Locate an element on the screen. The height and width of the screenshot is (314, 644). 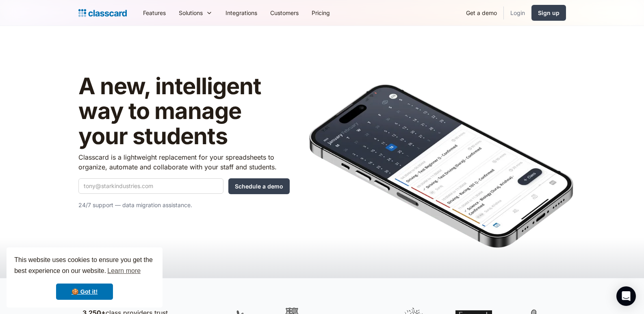
div: cookieconsent is located at coordinates (84, 277).